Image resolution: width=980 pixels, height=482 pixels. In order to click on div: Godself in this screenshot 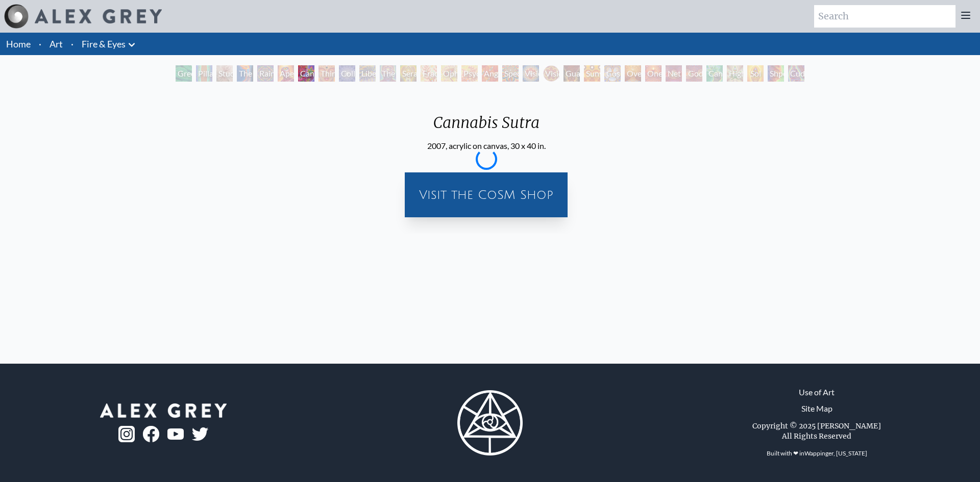, I will do `click(694, 74)`.